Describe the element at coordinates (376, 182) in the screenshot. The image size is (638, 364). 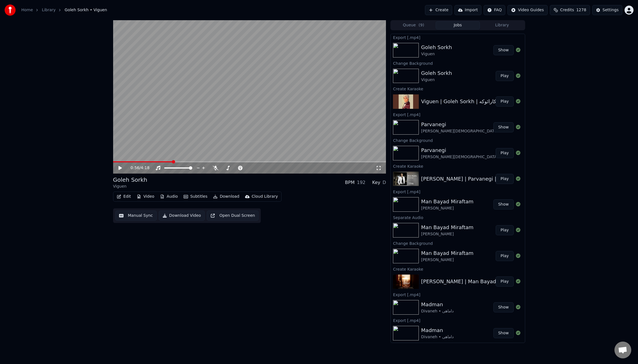
I see `div: Key` at that location.